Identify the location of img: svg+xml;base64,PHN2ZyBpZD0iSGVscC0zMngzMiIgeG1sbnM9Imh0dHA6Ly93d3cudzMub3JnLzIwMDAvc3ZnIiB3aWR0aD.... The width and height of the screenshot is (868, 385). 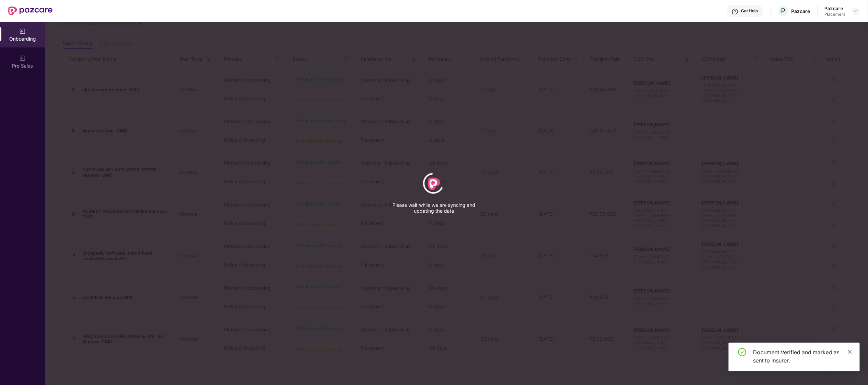
(735, 11).